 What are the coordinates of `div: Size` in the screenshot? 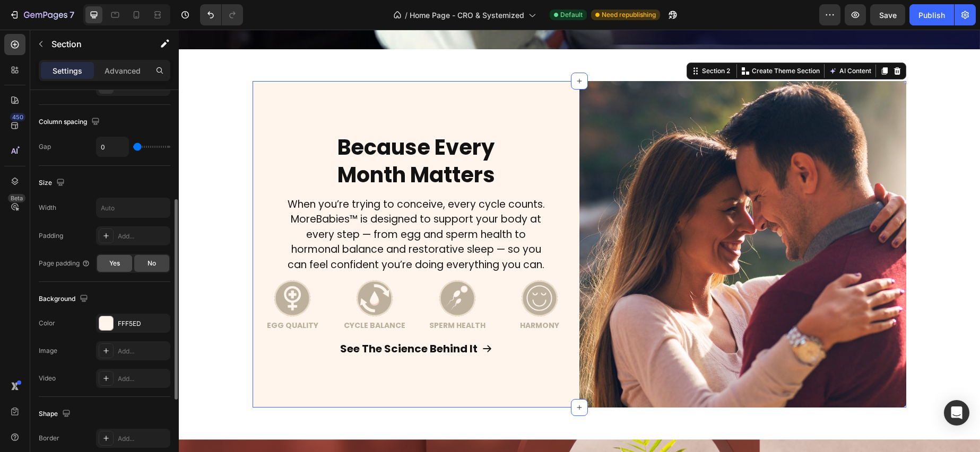 It's located at (53, 183).